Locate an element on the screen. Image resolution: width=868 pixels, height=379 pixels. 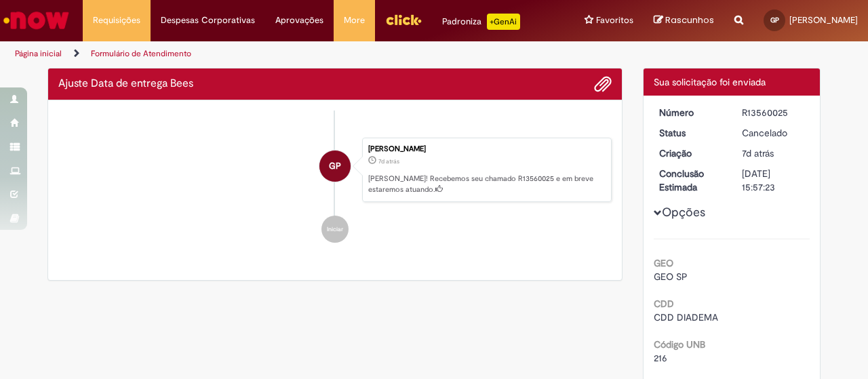
b: GEO is located at coordinates (663, 263).